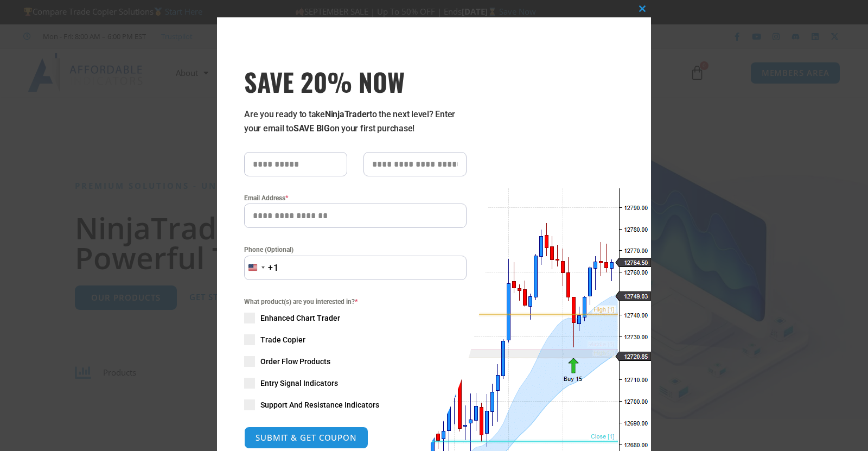 The height and width of the screenshot is (451, 868). What do you see at coordinates (355, 198) in the screenshot?
I see `label: Email Address` at bounding box center [355, 198].